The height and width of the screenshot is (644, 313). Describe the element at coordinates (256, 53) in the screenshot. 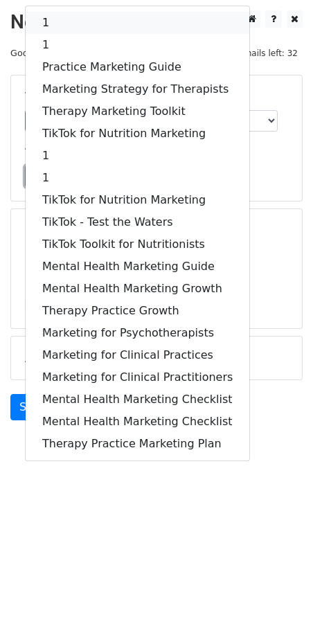

I see `a: Daily emails left: 32` at that location.